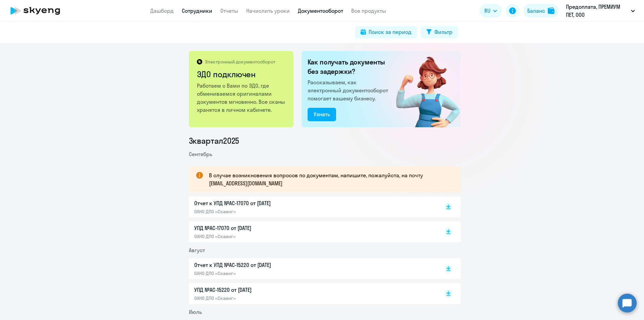  I want to click on a: Балансbalance, so click(541, 11).